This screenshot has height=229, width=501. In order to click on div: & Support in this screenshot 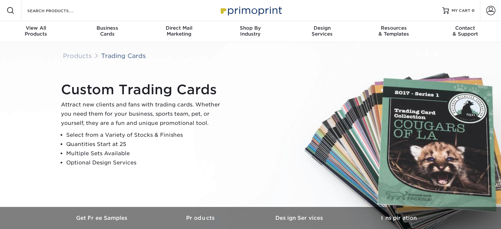, I will do `click(465, 31)`.